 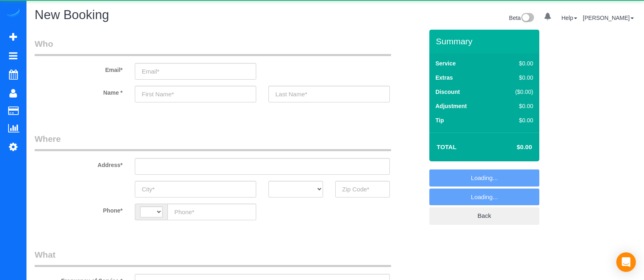 I want to click on label: Phone*, so click(x=79, y=209).